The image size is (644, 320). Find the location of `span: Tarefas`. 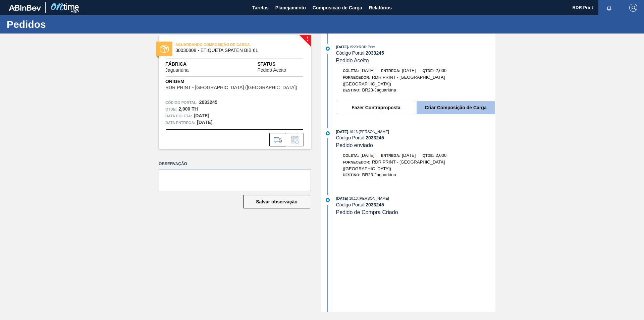

span: Tarefas is located at coordinates (260, 8).